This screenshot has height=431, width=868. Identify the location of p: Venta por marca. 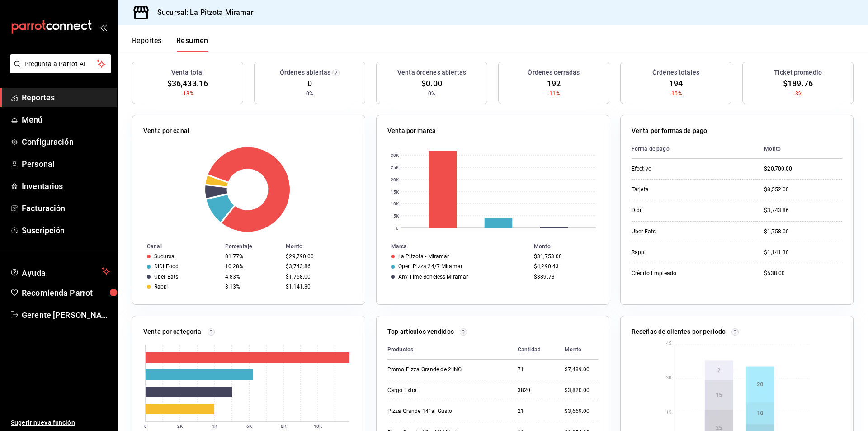
(412, 131).